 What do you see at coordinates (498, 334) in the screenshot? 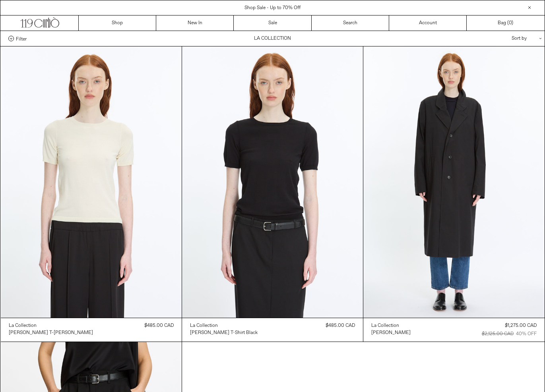
I see `div: $2,125.00 CAD` at bounding box center [498, 334].